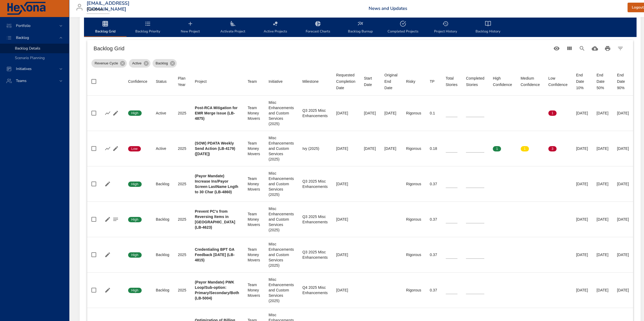  I want to click on div: Ivy (2025), so click(315, 148).